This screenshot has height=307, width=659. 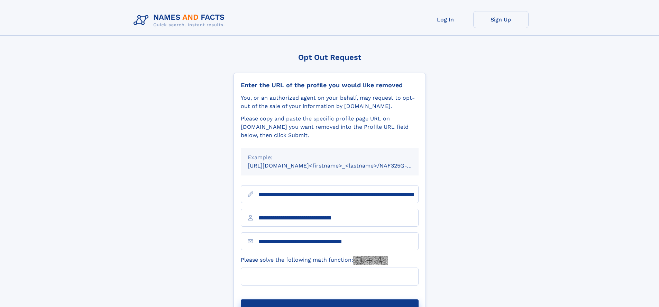 I want to click on div: Opt Out Request, so click(x=329, y=57).